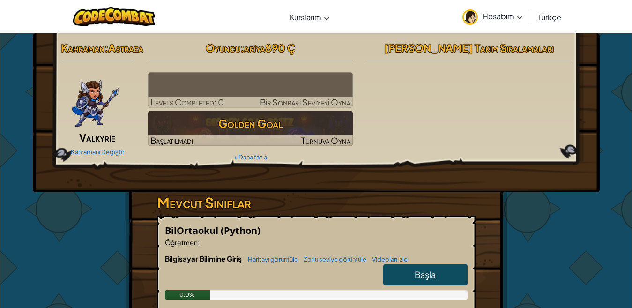 This screenshot has height=308, width=632. I want to click on a: Hesabım, so click(492, 16).